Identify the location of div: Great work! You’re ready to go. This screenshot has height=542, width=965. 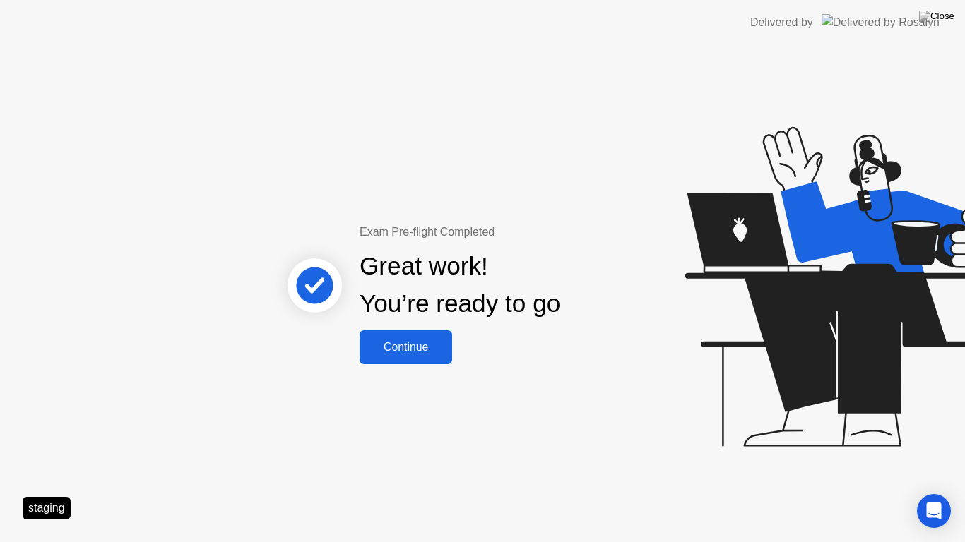
(460, 285).